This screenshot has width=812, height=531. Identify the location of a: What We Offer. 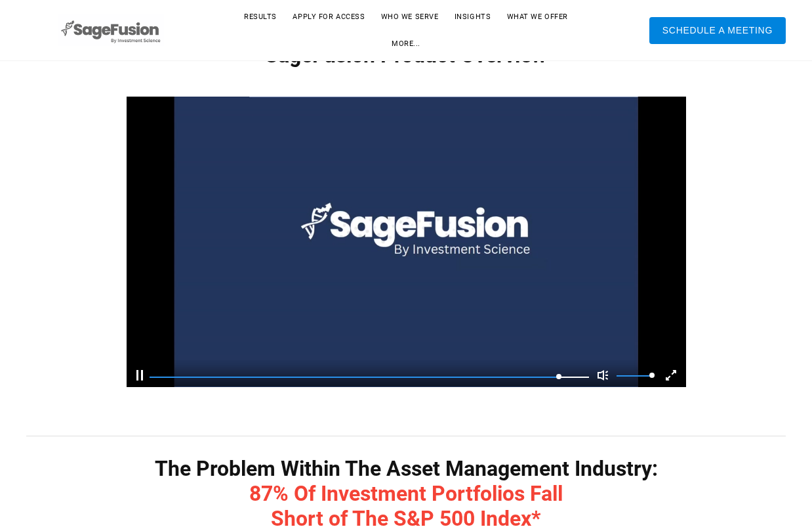
(537, 17).